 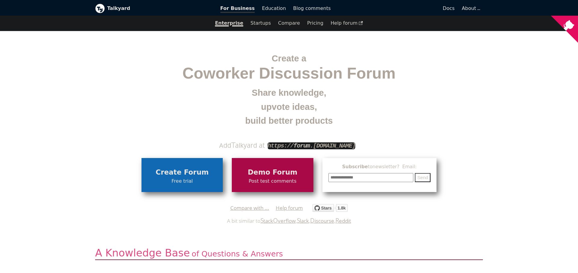 What do you see at coordinates (315, 23) in the screenshot?
I see `a: Pricing` at bounding box center [315, 23].